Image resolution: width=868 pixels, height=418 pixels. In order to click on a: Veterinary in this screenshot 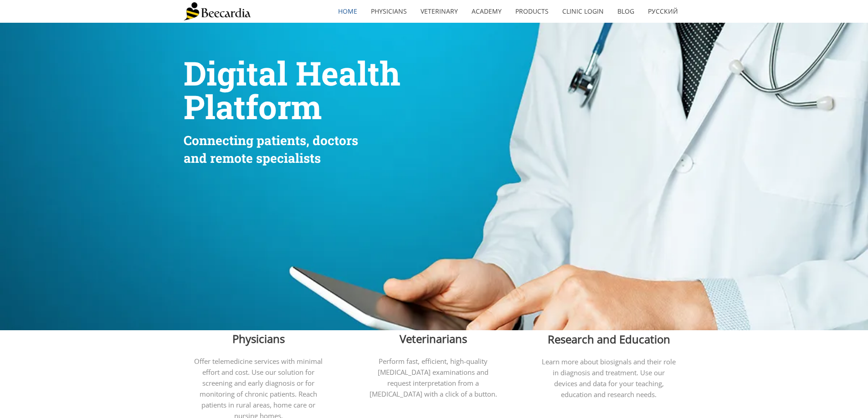, I will do `click(439, 11)`.